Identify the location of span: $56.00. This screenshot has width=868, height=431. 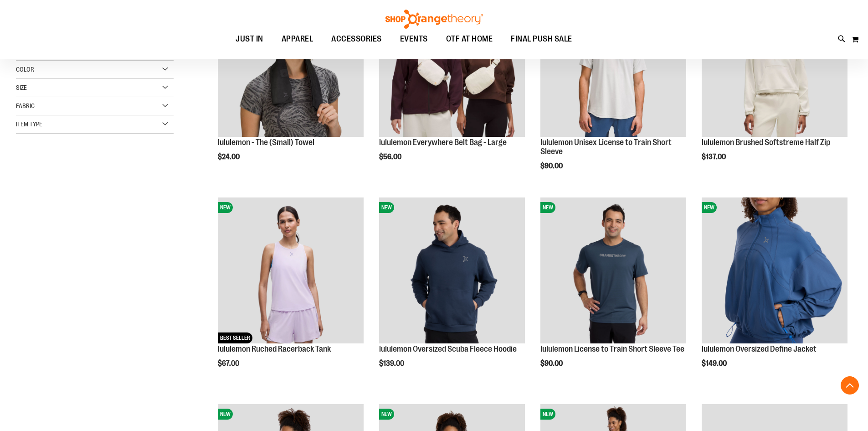
(391, 157).